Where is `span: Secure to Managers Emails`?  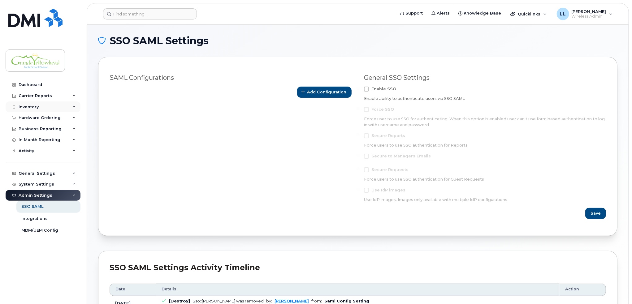
span: Secure to Managers Emails is located at coordinates (401, 156).